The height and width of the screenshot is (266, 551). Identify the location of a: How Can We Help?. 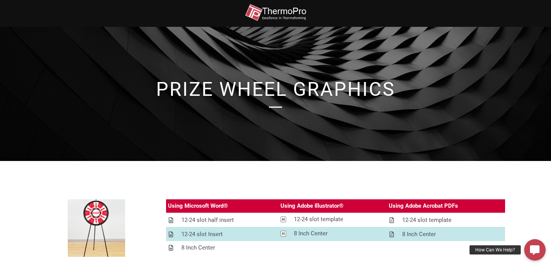
(535, 250).